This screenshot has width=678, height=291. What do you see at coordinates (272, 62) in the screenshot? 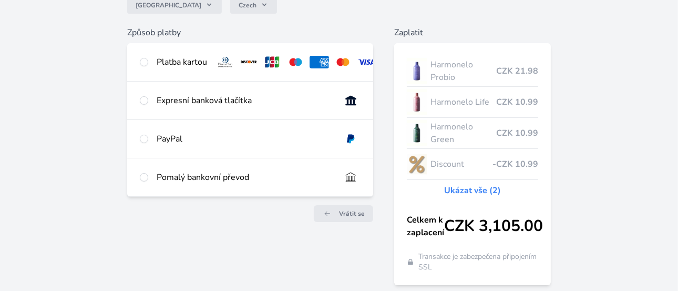
I see `img: jcb.svg` at bounding box center [272, 62].